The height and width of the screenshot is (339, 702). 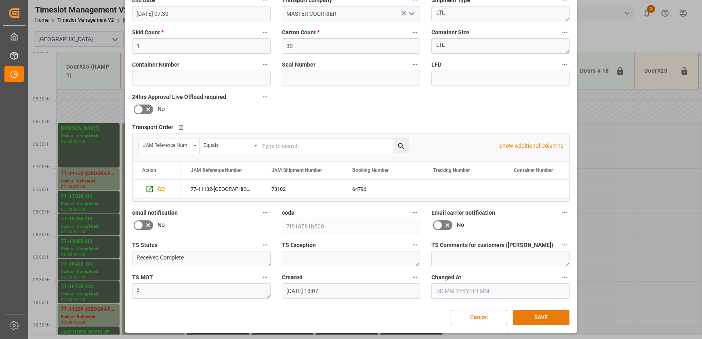 I want to click on div: Press SPACE to select this row., so click(x=157, y=189).